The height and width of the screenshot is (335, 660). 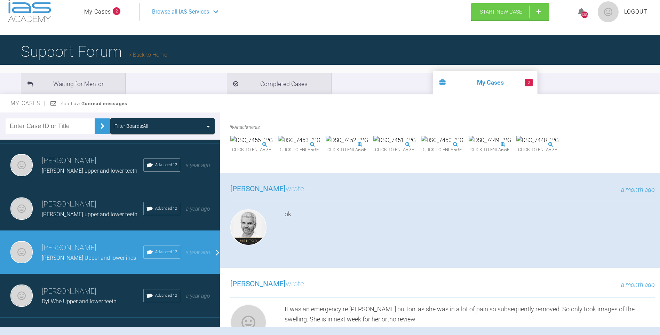 What do you see at coordinates (584, 15) in the screenshot?
I see `div: 1383` at bounding box center [584, 15].